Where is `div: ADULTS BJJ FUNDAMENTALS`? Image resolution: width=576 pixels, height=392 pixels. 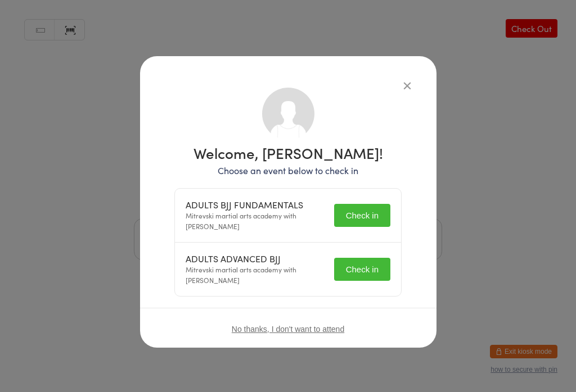 div: ADULTS BJJ FUNDAMENTALS is located at coordinates (256, 204).